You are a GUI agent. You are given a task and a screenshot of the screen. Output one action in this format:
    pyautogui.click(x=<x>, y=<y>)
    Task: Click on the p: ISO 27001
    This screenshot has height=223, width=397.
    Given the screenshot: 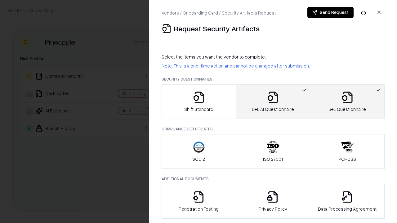 What is the action you would take?
    pyautogui.click(x=273, y=159)
    